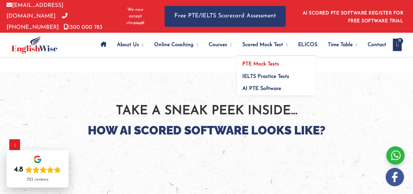 This screenshot has width=413, height=194. I want to click on a: AI SCORED PTE SOFTWARE REGISTER FOR FREE SOFTWARE TRIAL, so click(353, 17).